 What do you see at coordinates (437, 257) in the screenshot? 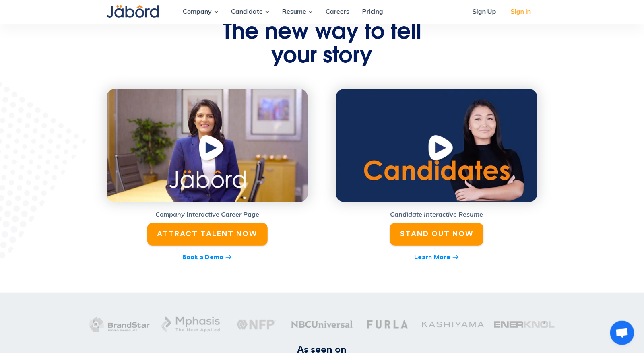
I see `a: Learn Moreeast` at bounding box center [437, 257].